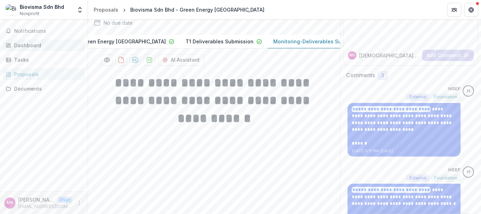 The height and width of the screenshot is (214, 481). I want to click on nav: breadcrumb, so click(179, 10).